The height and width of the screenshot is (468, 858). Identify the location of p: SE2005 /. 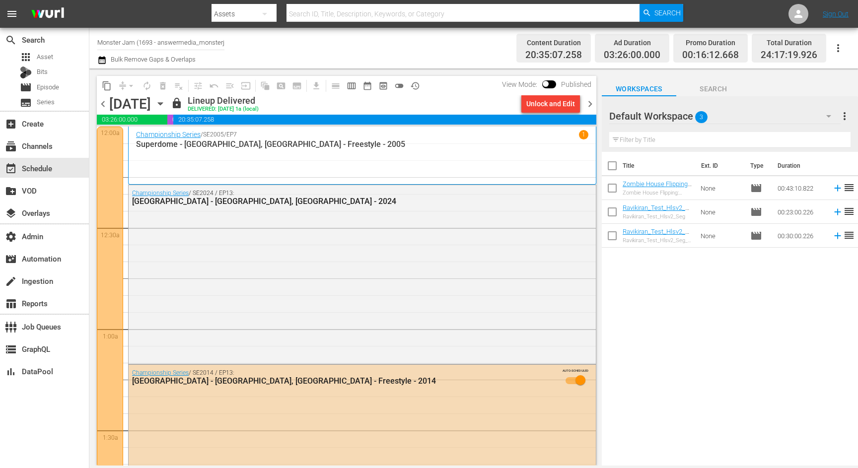
(214, 135).